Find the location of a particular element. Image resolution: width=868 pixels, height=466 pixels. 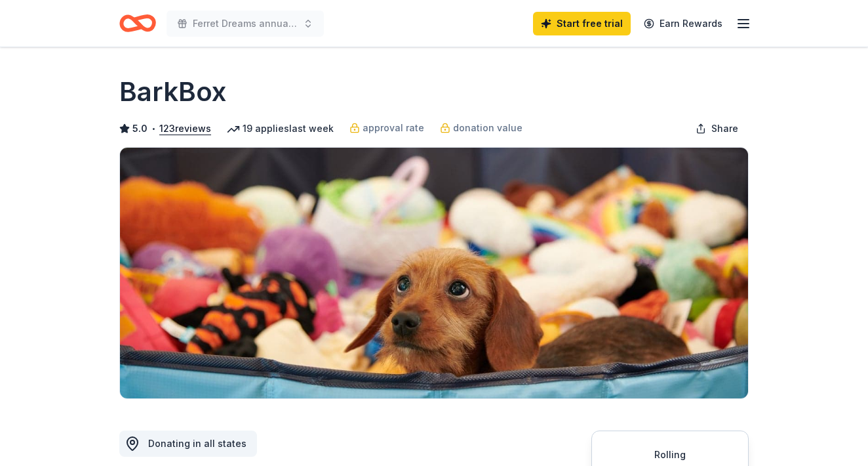

span: Ferret Dreams annual benefit auction 2025 is located at coordinates (245, 24).